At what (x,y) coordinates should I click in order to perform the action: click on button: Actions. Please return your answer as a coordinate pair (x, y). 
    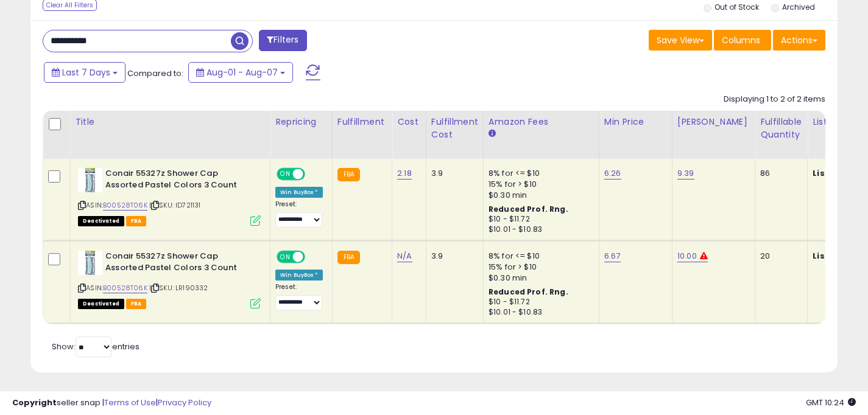
    Looking at the image, I should click on (799, 40).